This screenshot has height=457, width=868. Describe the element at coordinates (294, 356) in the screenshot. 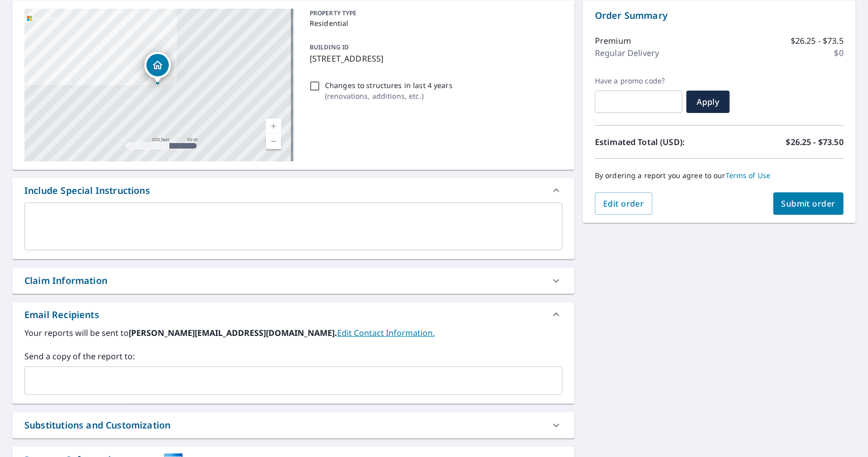

I see `label: Send a copy of the report to:` at that location.